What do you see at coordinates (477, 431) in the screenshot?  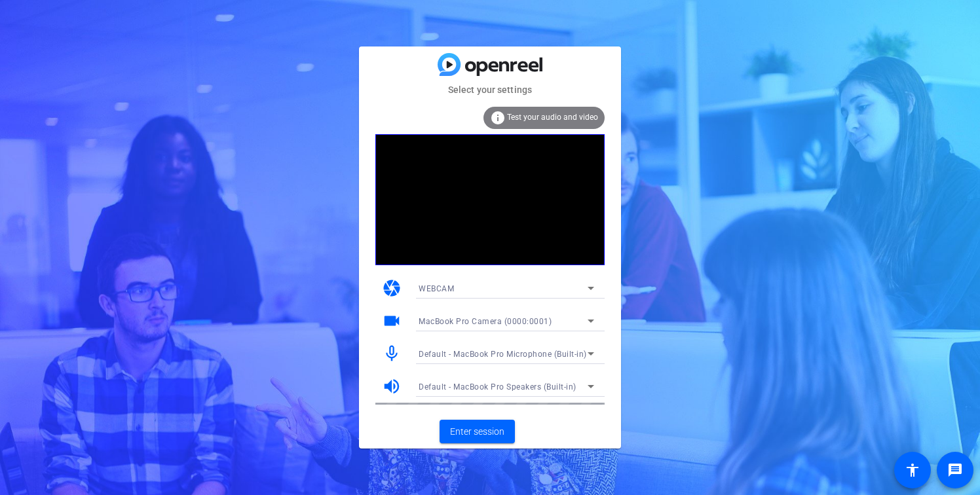 I see `button: Enter session` at bounding box center [477, 431].